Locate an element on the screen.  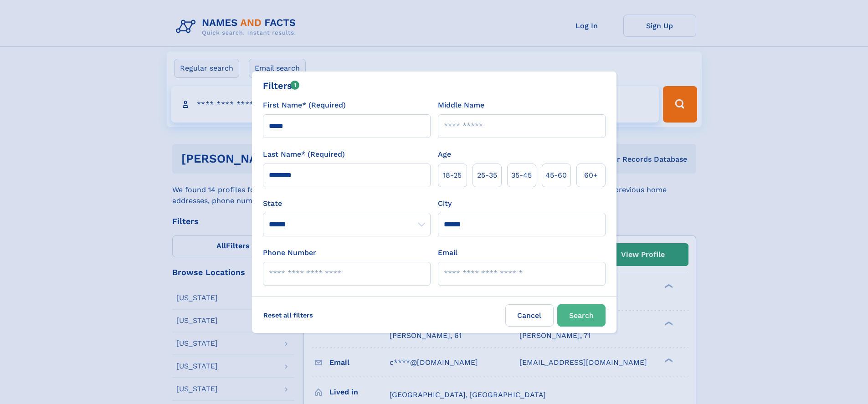
label: Cancel is located at coordinates (529, 315).